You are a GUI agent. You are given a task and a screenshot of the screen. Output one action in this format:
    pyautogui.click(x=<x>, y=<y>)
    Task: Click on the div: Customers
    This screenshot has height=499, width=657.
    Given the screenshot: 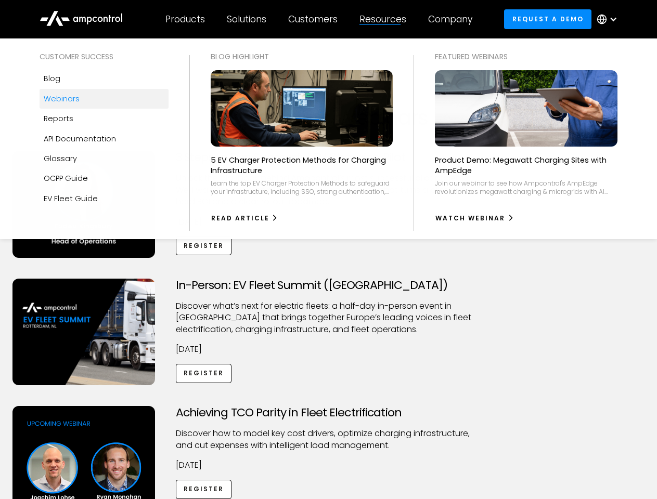 What is the action you would take?
    pyautogui.click(x=313, y=19)
    